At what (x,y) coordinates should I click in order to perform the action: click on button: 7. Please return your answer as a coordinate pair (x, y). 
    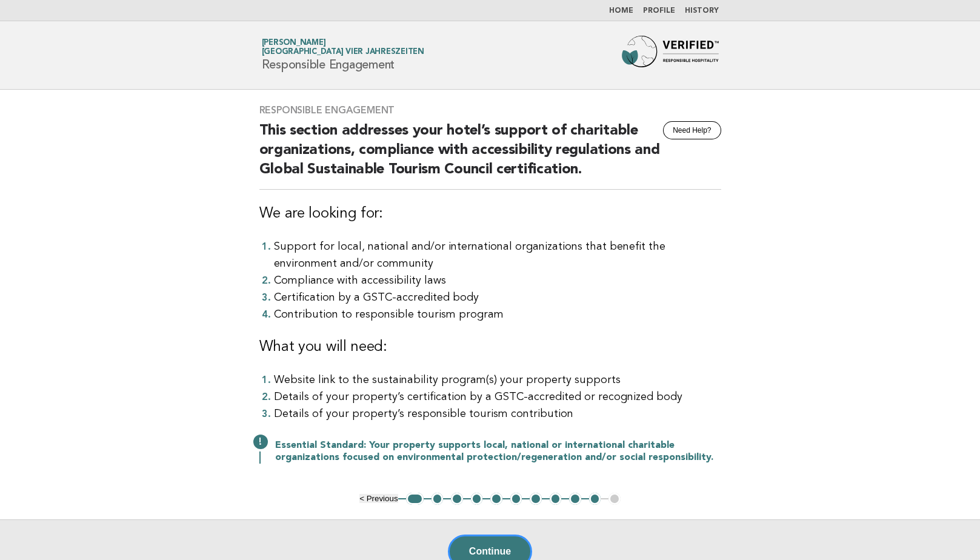
    Looking at the image, I should click on (535, 499).